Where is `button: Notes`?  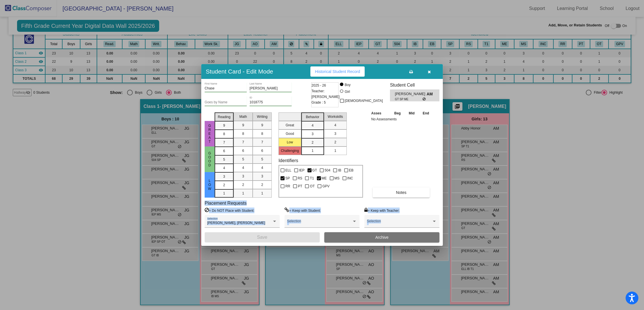 button: Notes is located at coordinates (401, 193).